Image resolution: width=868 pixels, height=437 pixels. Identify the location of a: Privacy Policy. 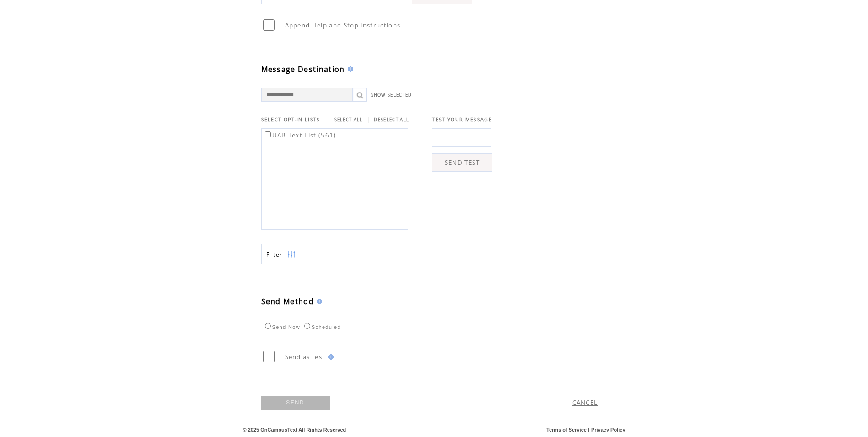
(609, 430).